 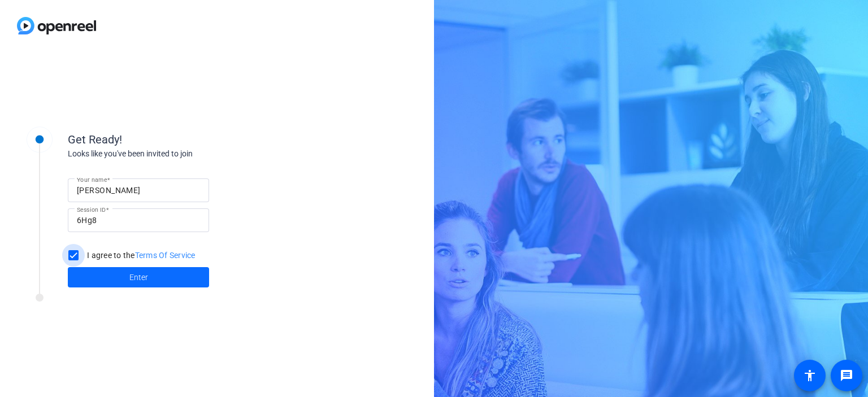 What do you see at coordinates (810, 376) in the screenshot?
I see `mat-icon: accessibility` at bounding box center [810, 376].